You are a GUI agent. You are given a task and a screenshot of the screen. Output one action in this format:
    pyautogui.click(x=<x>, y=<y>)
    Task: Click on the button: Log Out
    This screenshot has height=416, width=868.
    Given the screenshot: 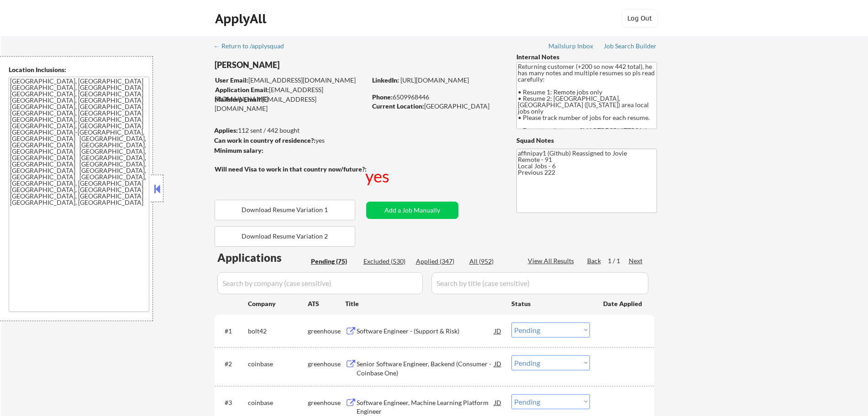 What is the action you would take?
    pyautogui.click(x=640, y=18)
    